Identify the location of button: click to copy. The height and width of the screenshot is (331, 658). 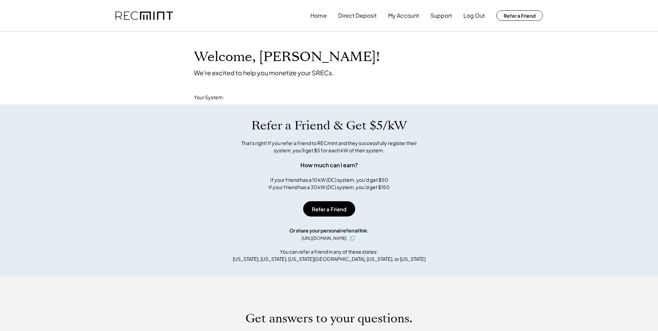
(352, 238).